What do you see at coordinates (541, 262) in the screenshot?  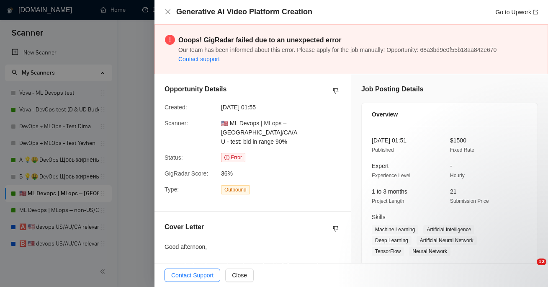 I see `span: 12` at bounding box center [541, 262].